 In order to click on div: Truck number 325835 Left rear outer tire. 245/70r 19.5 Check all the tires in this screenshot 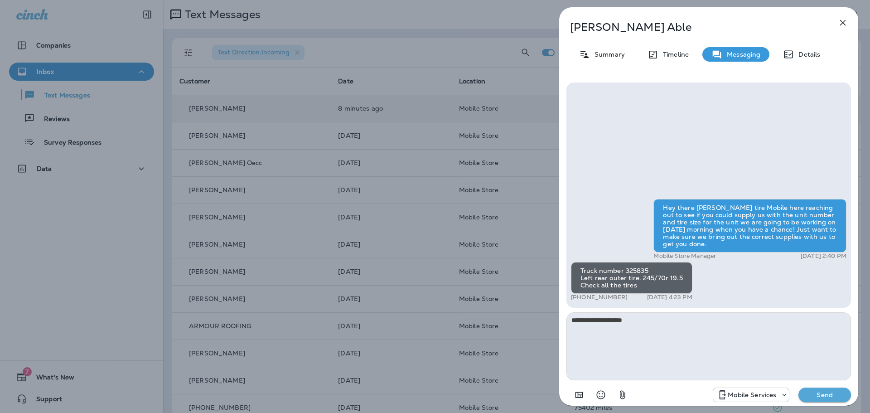, I will do `click(631, 278)`.